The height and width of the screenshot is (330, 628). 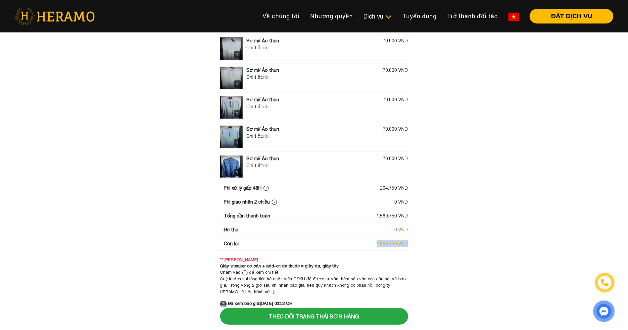 What do you see at coordinates (332, 16) in the screenshot?
I see `a: Nhượng quyền` at bounding box center [332, 16].